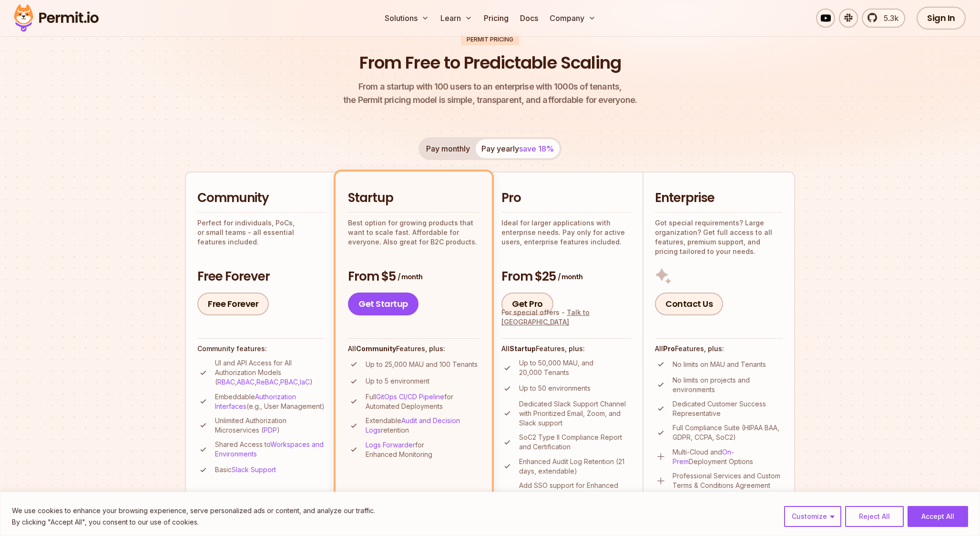  I want to click on a: Logs Forwarder, so click(390, 445).